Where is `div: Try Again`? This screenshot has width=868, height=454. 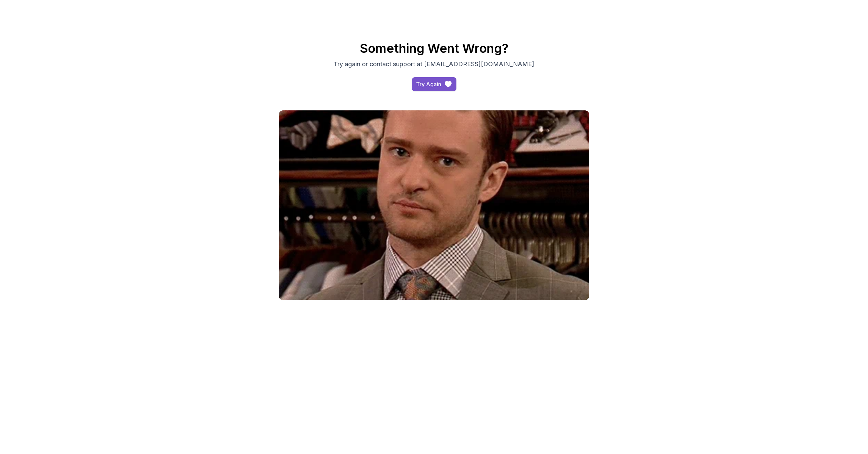 div: Try Again is located at coordinates (429, 84).